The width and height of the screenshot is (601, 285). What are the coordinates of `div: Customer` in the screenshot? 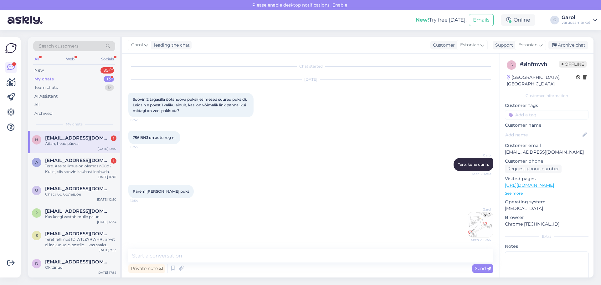 It's located at (443, 45).